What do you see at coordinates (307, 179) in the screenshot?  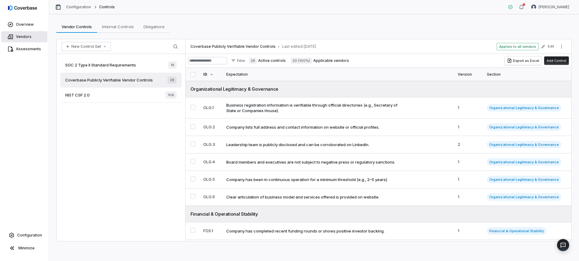 I see `div: Company has been in continuous operation for a minimum threshold (e.g., 2–5 years).` at bounding box center [307, 179].